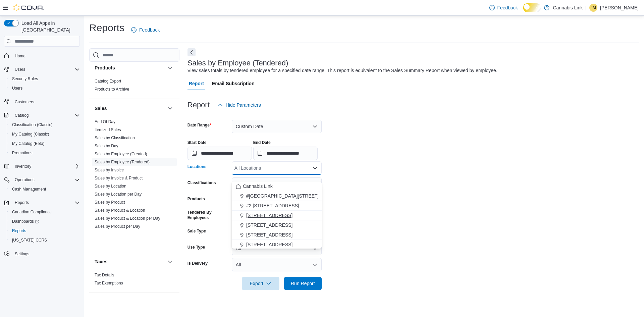 The image size is (644, 317). What do you see at coordinates (243, 105) in the screenshot?
I see `span: Hide Parameters` at bounding box center [243, 105].